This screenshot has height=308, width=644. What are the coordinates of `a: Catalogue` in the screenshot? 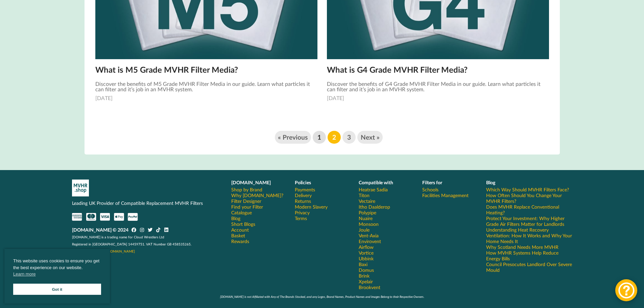 It's located at (242, 212).